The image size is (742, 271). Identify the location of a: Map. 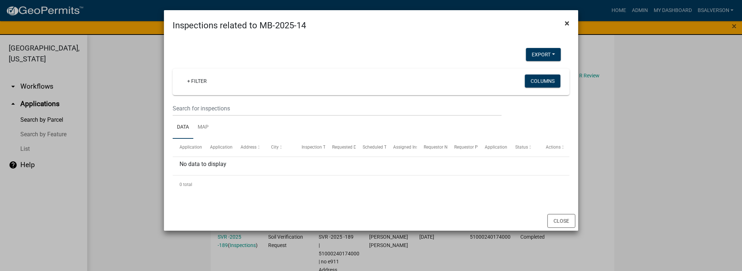
(203, 128).